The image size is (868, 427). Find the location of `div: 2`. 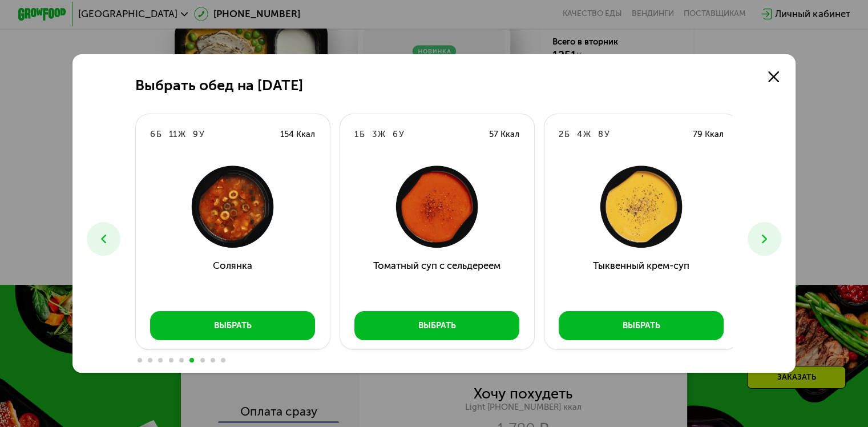

div: 2 is located at coordinates (561, 134).